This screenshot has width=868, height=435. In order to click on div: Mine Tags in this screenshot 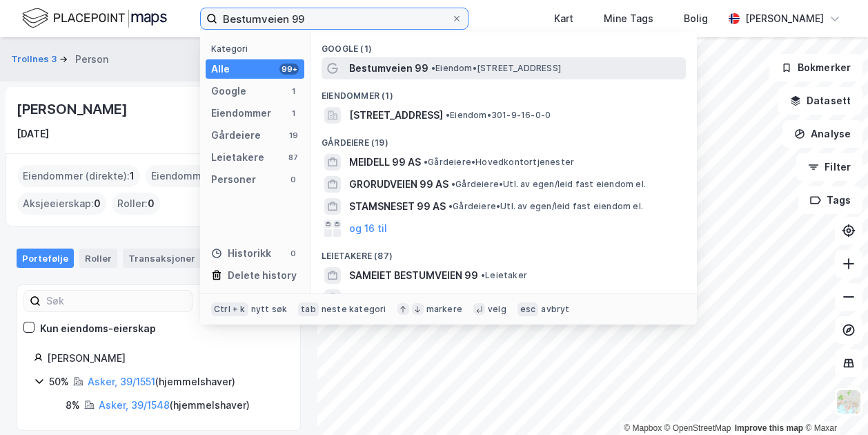, I will do `click(629, 19)`.